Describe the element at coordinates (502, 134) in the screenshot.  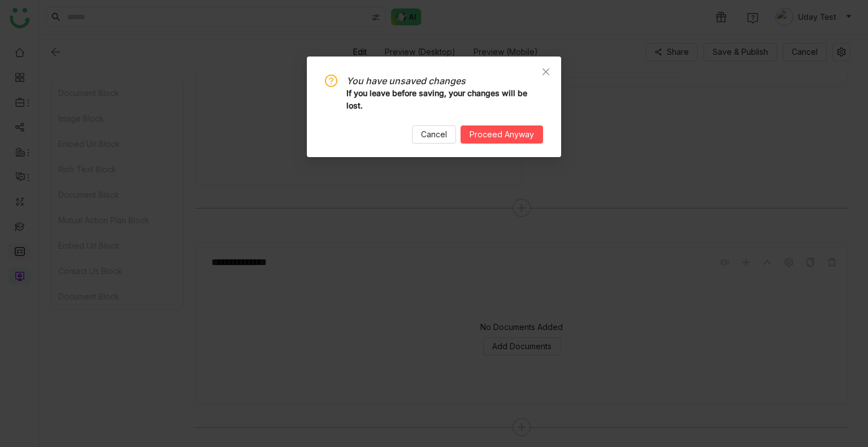
I see `button: Proceed Anyway` at that location.